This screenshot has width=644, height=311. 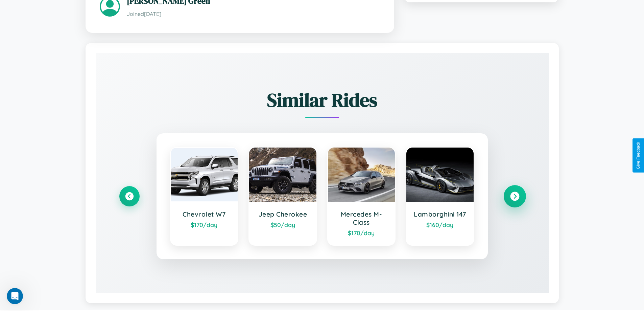 What do you see at coordinates (440, 196) in the screenshot?
I see `a: Lamborghini 147$160/day` at bounding box center [440, 196].